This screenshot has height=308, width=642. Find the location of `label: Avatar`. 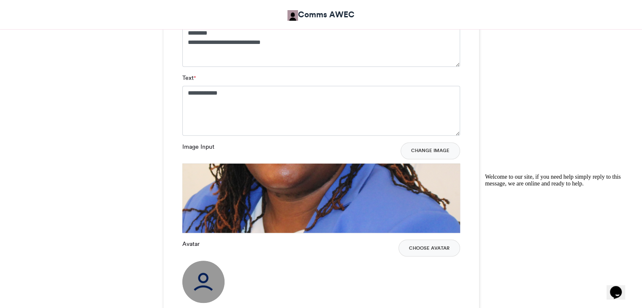

label: Avatar is located at coordinates (191, 244).